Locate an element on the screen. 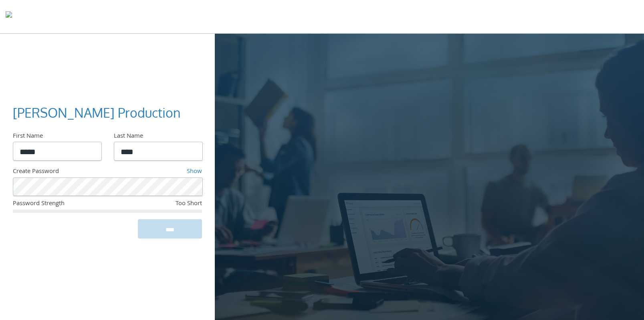  div: Create Password is located at coordinates (73, 172).